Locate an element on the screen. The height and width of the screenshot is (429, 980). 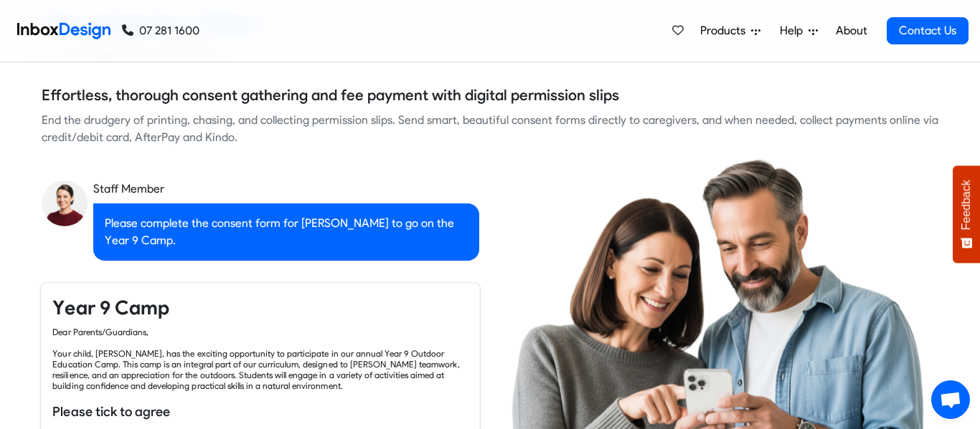
img: staff_avatar.png is located at coordinates (64, 203).